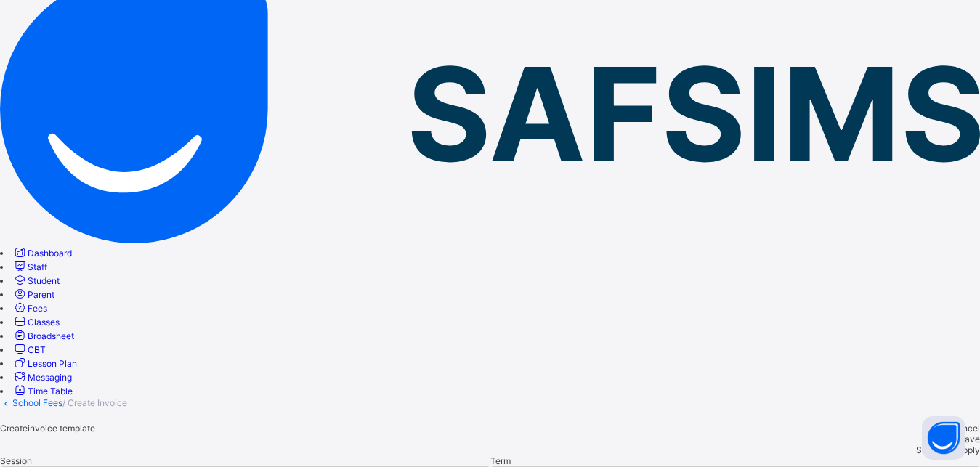 Image resolution: width=980 pixels, height=467 pixels. What do you see at coordinates (44, 322) in the screenshot?
I see `span: Classes` at bounding box center [44, 322].